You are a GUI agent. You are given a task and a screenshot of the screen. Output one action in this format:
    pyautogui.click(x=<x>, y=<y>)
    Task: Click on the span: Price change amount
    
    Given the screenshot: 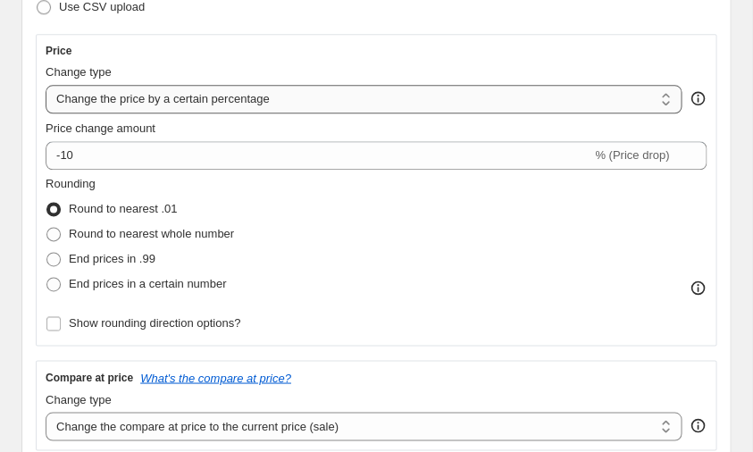 What is the action you would take?
    pyautogui.click(x=100, y=128)
    